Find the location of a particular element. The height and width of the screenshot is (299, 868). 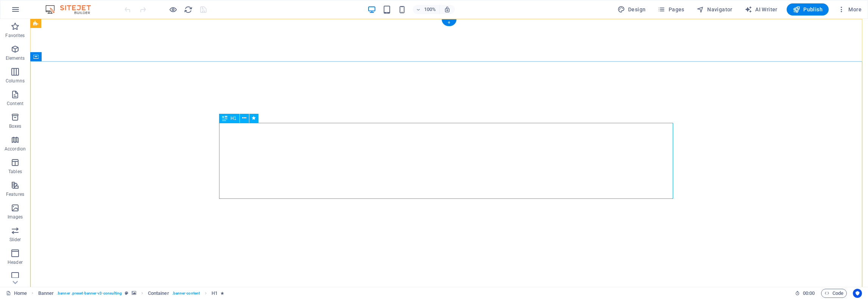

div: Design (Ctrl+Alt+Y) is located at coordinates (632, 9).